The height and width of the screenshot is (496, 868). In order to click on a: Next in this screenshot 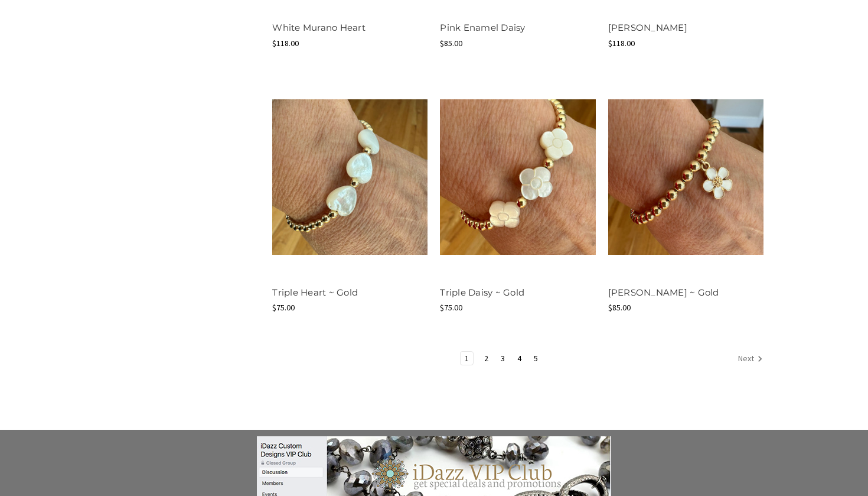, I will do `click(748, 360)`.